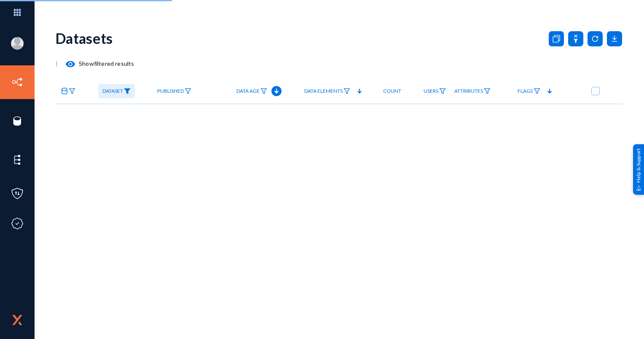 The image size is (644, 339). Describe the element at coordinates (252, 91) in the screenshot. I see `a: Data Age` at that location.